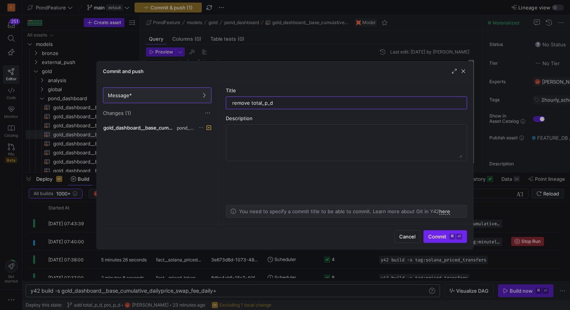 This screenshot has height=310, width=570. Describe the element at coordinates (445, 237) in the screenshot. I see `span: Commit` at that location.